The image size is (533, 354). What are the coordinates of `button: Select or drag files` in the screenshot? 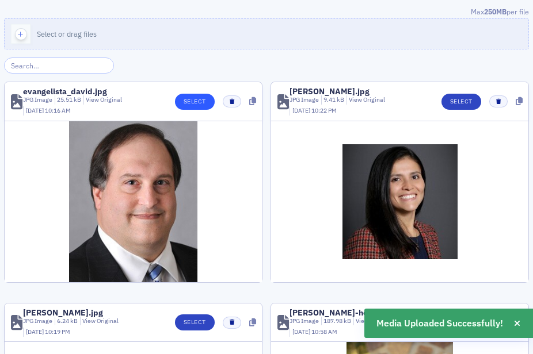 It's located at (266, 34).